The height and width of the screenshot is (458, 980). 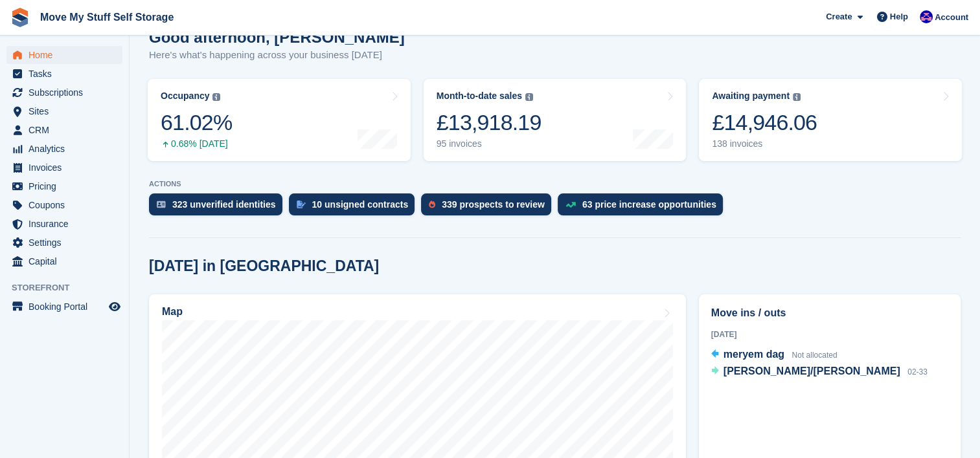 I want to click on div: 61.02%, so click(x=196, y=122).